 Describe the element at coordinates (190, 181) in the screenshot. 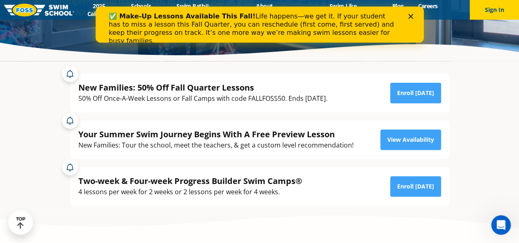

I see `div: Two-week & Four-week Progress Builder Swim Camps®` at that location.